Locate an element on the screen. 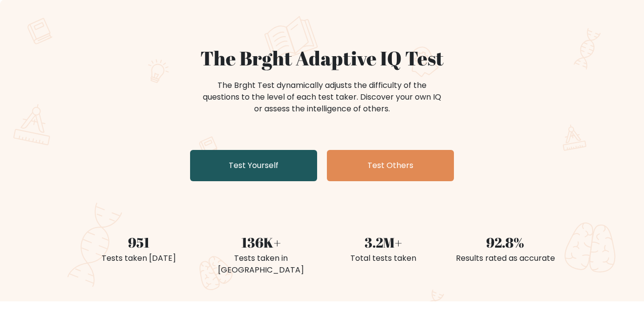 The width and height of the screenshot is (644, 316). div: 92.8% is located at coordinates (505, 242).